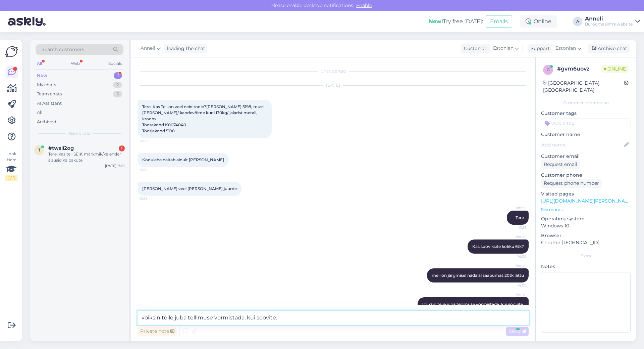 The image size is (644, 349). I want to click on div: Chat started, so click(333, 71).